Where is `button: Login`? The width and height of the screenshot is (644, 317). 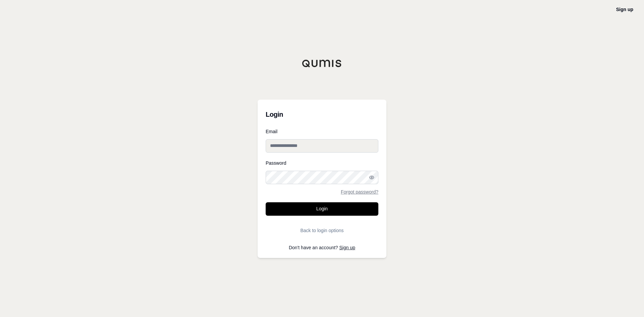
button: Login is located at coordinates (322, 209).